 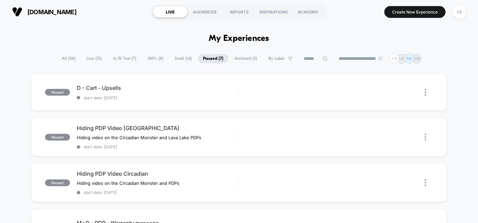 I want to click on img: Visually logo, so click(x=17, y=12).